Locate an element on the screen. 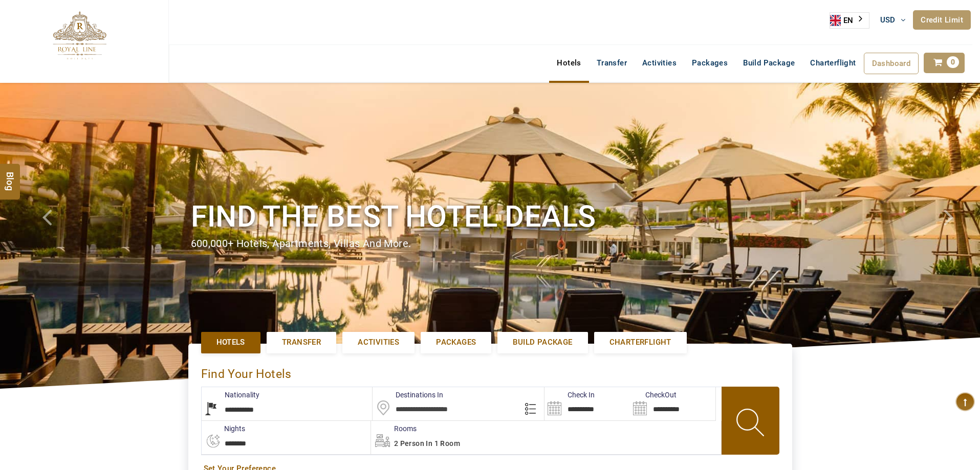  div: Find Your Hotels is located at coordinates (490, 371).